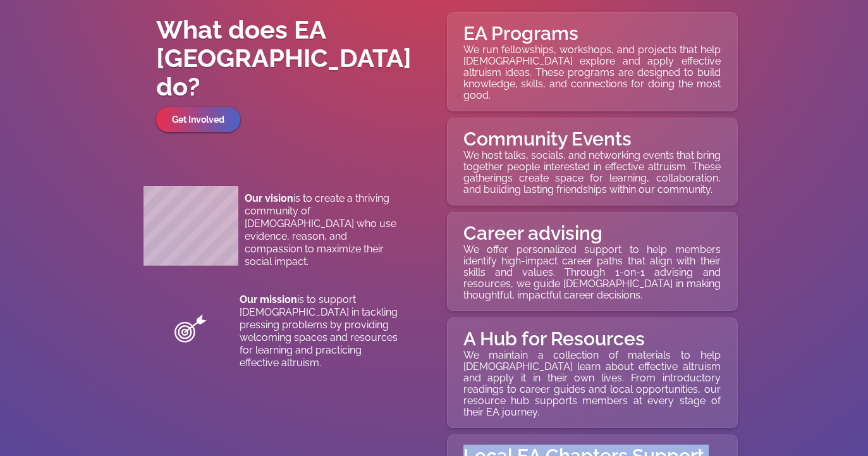 This screenshot has width=868, height=456. I want to click on h1: EA Programs, so click(592, 33).